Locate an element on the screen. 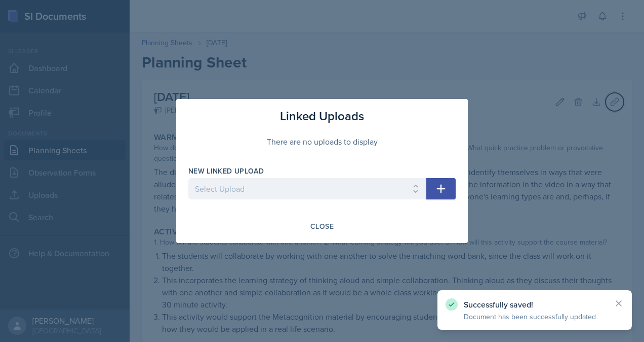 This screenshot has width=644, height=342. button: Close is located at coordinates (322, 226).